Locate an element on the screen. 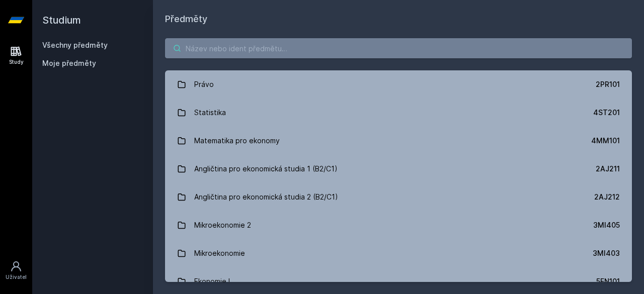  a: Všechny předměty is located at coordinates (75, 45).